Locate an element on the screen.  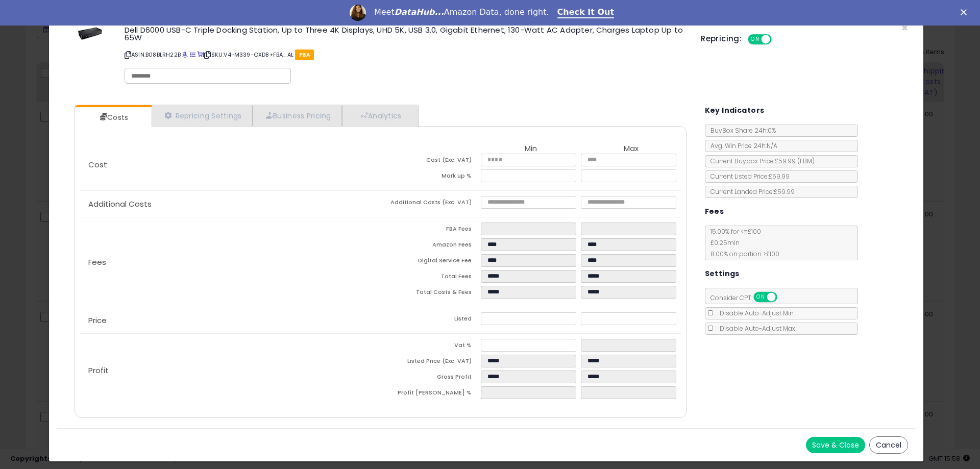
button: Save & Close is located at coordinates (836, 445).